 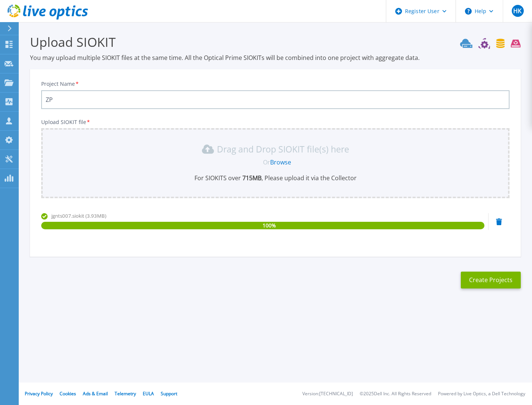 I want to click on span: jgnts007.siokit (3.93MB), so click(x=79, y=216).